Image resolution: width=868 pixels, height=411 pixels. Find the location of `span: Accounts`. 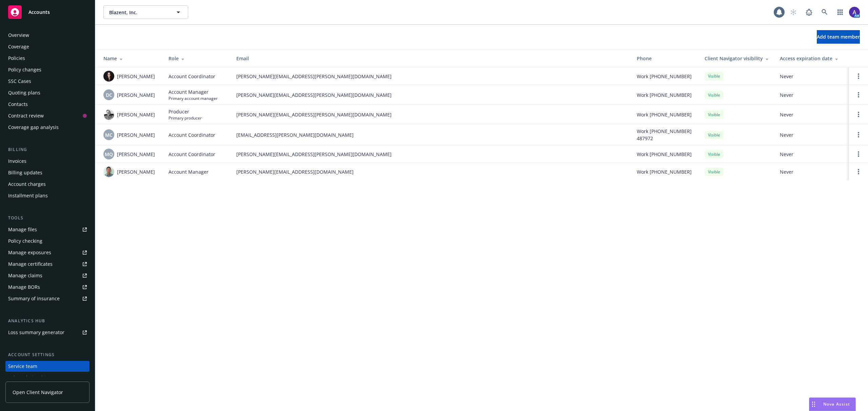

span: Accounts is located at coordinates (39, 12).